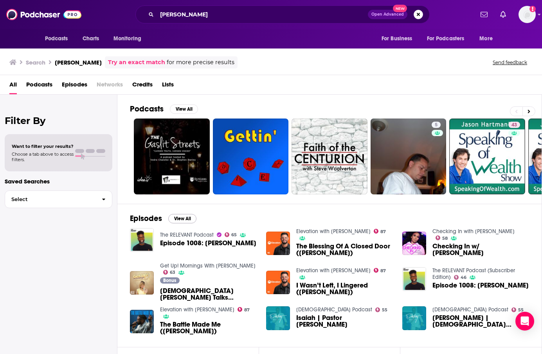  What do you see at coordinates (381, 310) in the screenshot?
I see `a: 55` at bounding box center [381, 310].